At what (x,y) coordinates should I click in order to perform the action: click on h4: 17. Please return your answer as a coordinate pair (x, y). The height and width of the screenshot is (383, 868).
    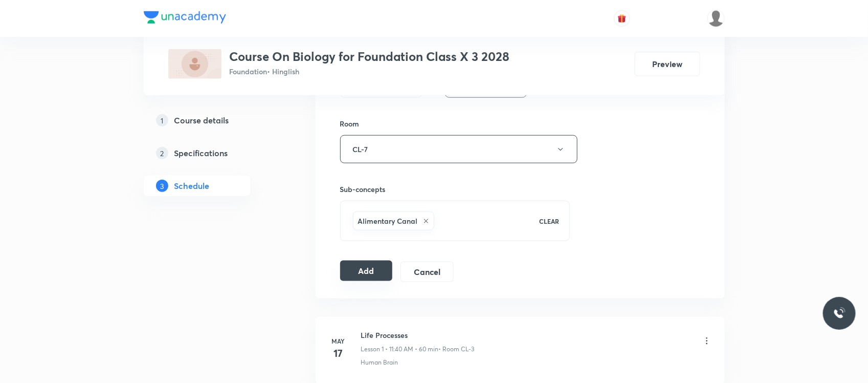
    Looking at the image, I should click on (339, 353).